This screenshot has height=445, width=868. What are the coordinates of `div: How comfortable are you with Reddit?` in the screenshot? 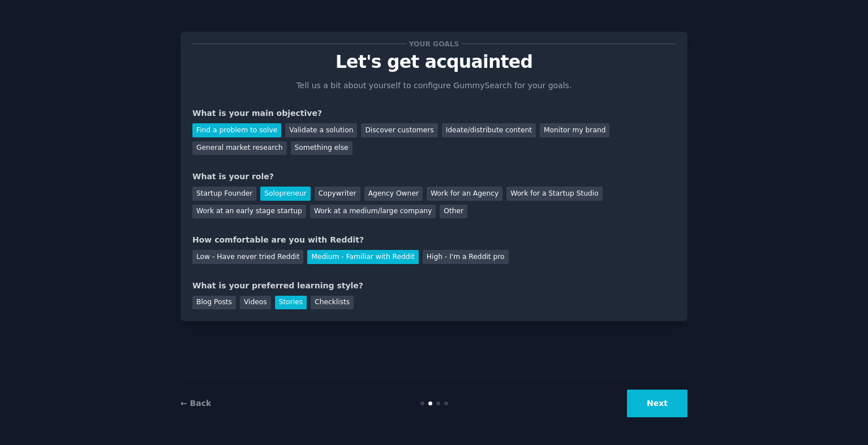 It's located at (434, 240).